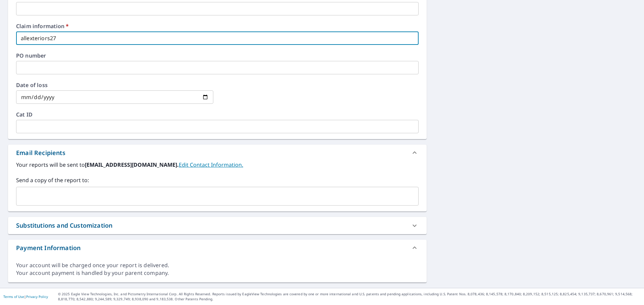 The height and width of the screenshot is (305, 644). I want to click on a: Terms of Use, so click(14, 297).